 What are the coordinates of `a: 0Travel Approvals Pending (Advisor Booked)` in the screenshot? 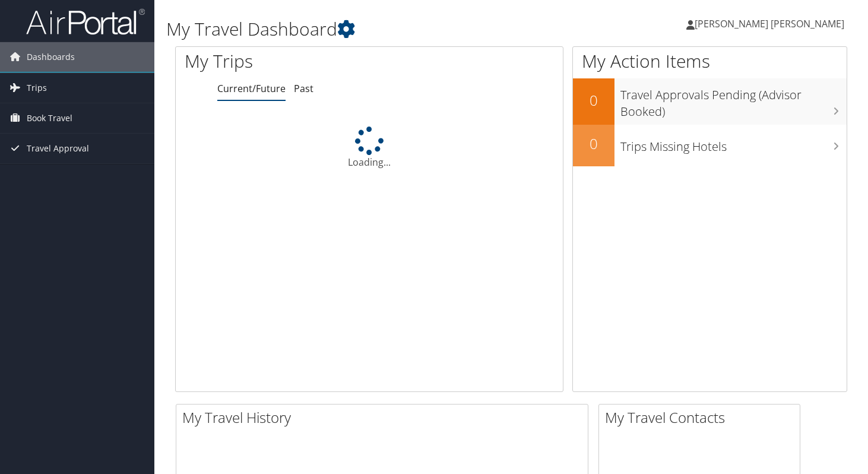 It's located at (709, 101).